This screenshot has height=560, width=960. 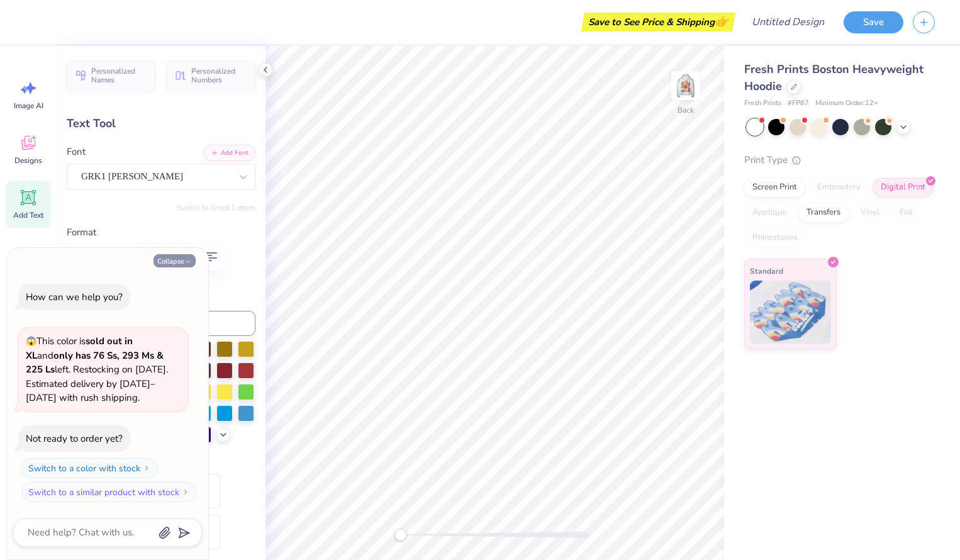 I want to click on button: Switch to a similar product with stock, so click(x=109, y=491).